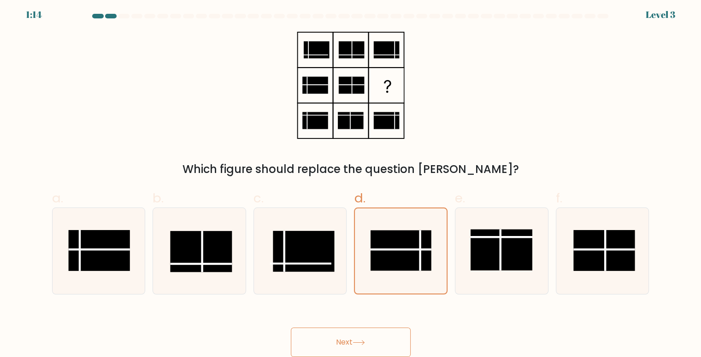 The height and width of the screenshot is (357, 701). I want to click on div: Level 3, so click(660, 15).